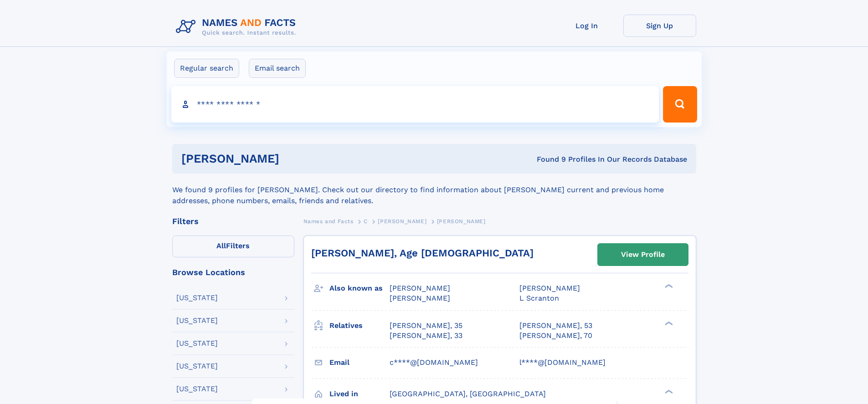  I want to click on a: View Profile, so click(643, 255).